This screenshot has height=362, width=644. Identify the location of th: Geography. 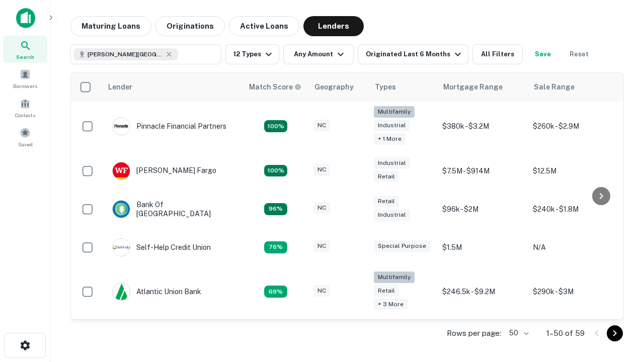
(338, 87).